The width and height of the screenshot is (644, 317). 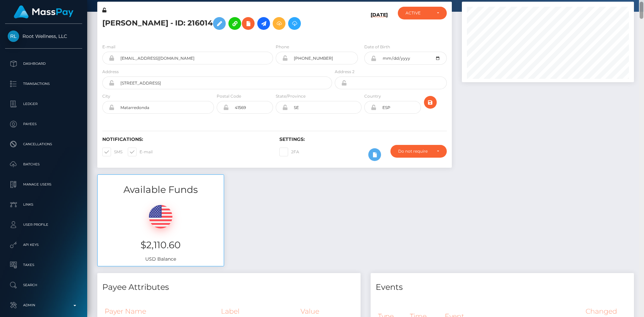 I want to click on p: Admin, so click(x=44, y=305).